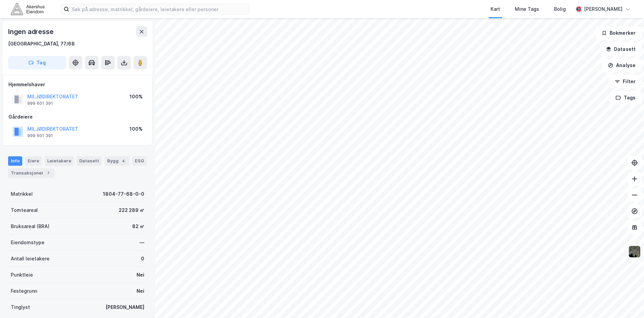 The image size is (644, 318). What do you see at coordinates (20, 307) in the screenshot?
I see `div: Tinglyst` at bounding box center [20, 307].